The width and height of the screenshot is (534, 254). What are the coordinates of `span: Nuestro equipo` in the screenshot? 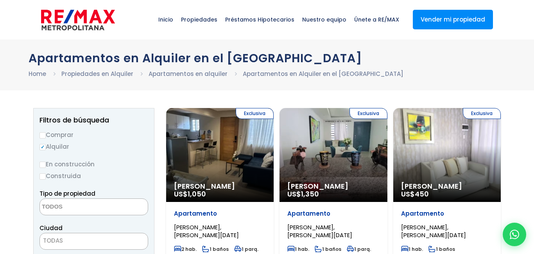 It's located at (324, 20).